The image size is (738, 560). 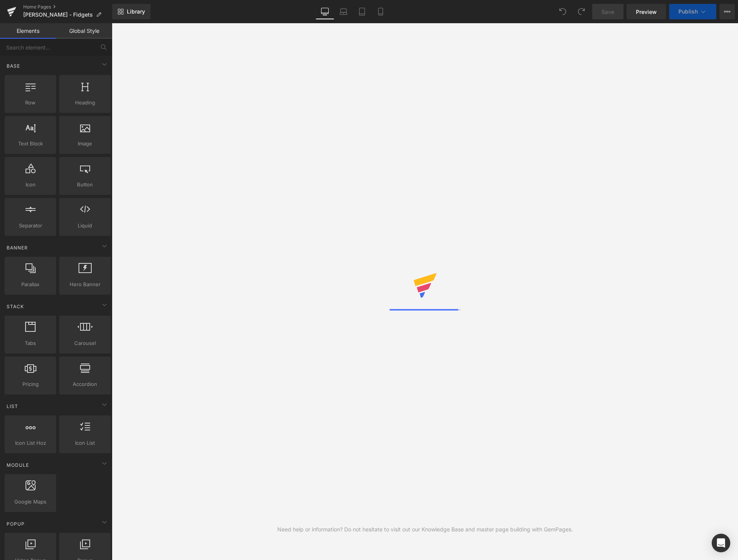 I want to click on span: List, so click(x=12, y=406).